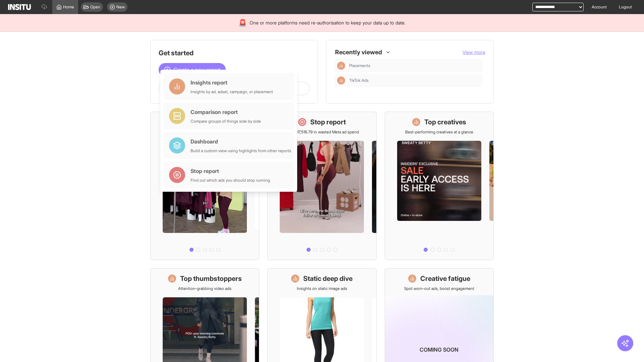 The height and width of the screenshot is (362, 644). What do you see at coordinates (445, 122) in the screenshot?
I see `h1: Top creatives` at bounding box center [445, 122].